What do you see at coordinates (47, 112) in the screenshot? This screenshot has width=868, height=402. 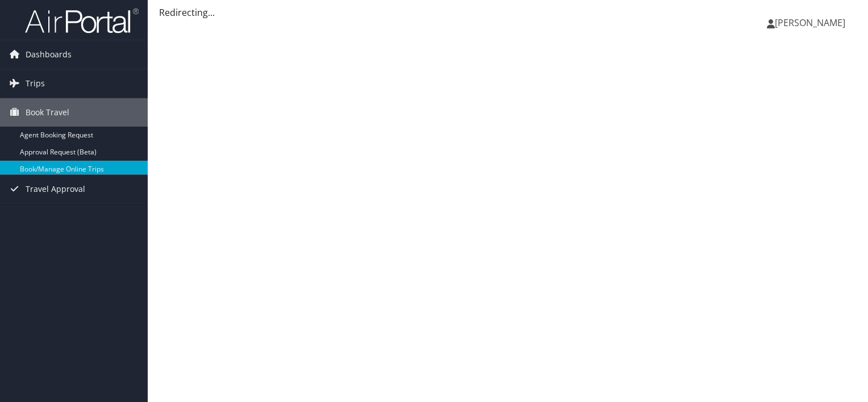 I see `span: Book Travel` at bounding box center [47, 112].